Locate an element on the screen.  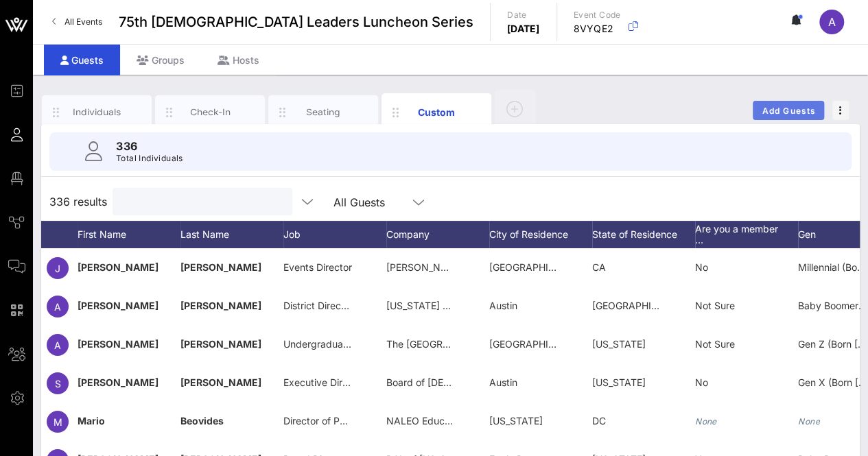
div: Individuals is located at coordinates (97, 112).